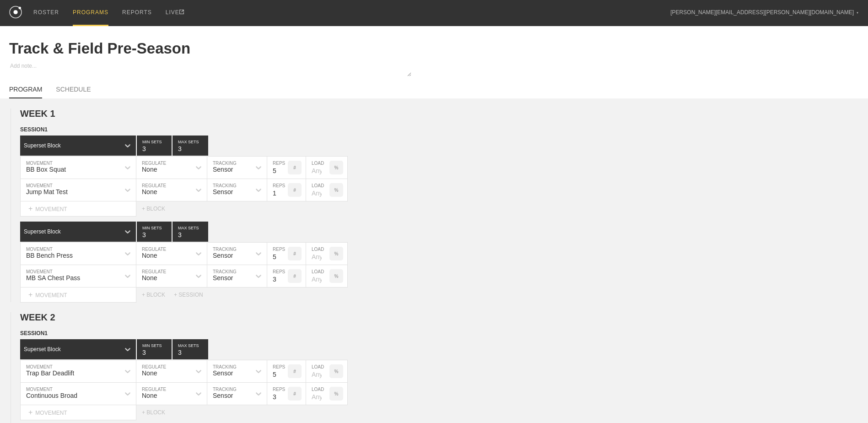 This screenshot has width=868, height=423. Describe the element at coordinates (38, 113) in the screenshot. I see `span: WEEK 1` at that location.